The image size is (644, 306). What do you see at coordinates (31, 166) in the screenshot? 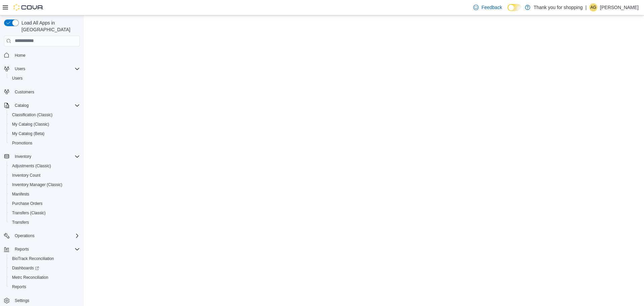
I see `a: Adjustments (Classic)` at bounding box center [31, 166].